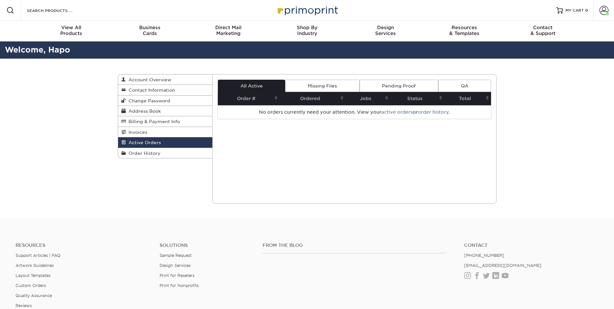 Image resolution: width=614 pixels, height=309 pixels. What do you see at coordinates (354, 245) in the screenshot?
I see `h4: From the Blog` at bounding box center [354, 245].